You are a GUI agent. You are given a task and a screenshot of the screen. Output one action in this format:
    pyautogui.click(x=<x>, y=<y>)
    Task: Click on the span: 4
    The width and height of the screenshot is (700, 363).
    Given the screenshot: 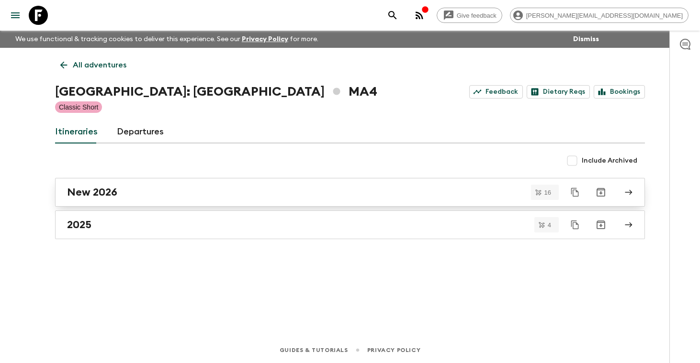 What is the action you would take?
    pyautogui.click(x=549, y=225)
    